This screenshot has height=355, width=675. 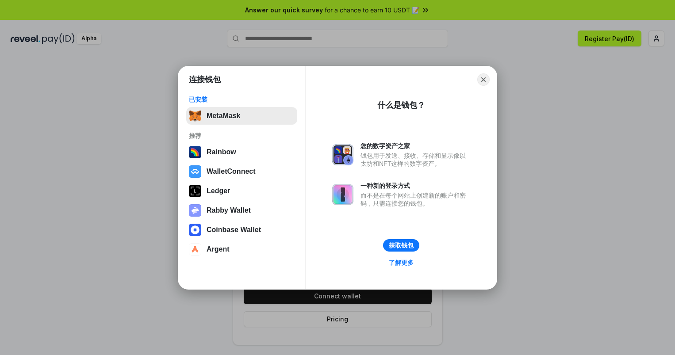 I want to click on img: svg+xml,%3Csvg%20fill%3D%22none%22%20height%3D%2233%22%20viewBox%3D%220%200%2035%2033%22%20width%..., so click(x=195, y=116).